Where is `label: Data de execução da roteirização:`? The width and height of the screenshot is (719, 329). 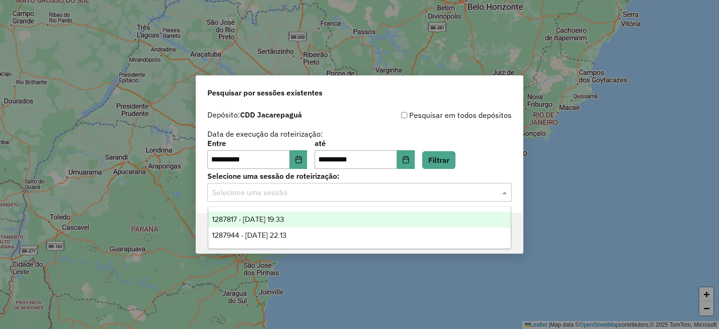 label: Data de execução da roteirização: is located at coordinates (265, 134).